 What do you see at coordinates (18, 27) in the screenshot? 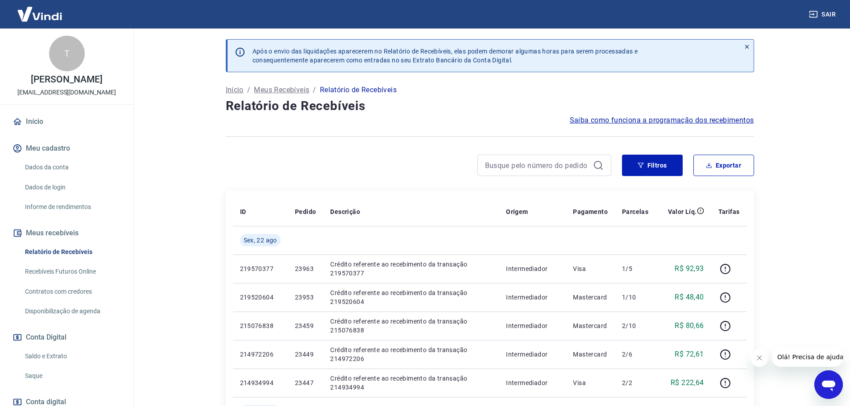
I see `img: website_grey.svg` at bounding box center [18, 27].